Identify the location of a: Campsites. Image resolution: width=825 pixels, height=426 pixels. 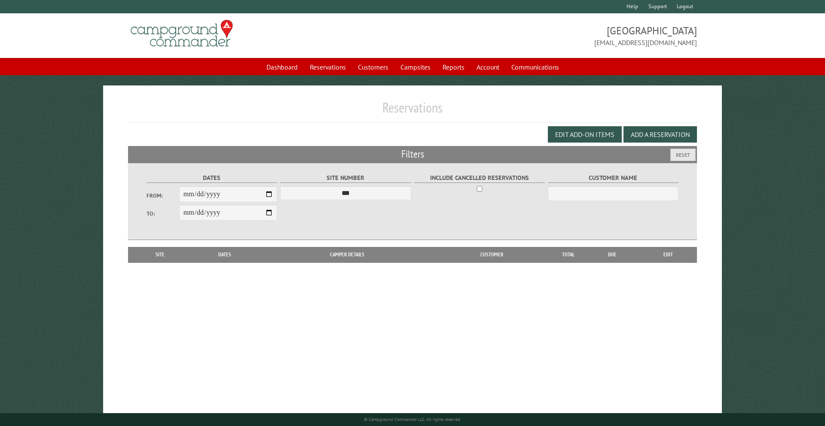
(416, 67).